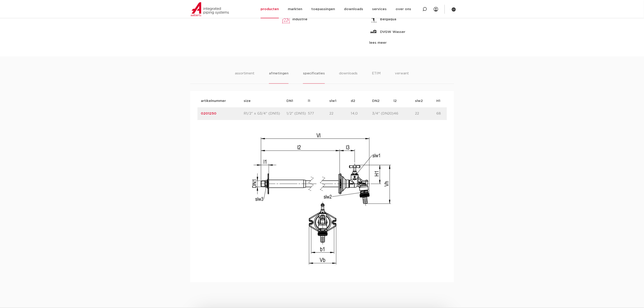 This screenshot has width=644, height=308. I want to click on p: 3/4" (DN20), so click(383, 114).